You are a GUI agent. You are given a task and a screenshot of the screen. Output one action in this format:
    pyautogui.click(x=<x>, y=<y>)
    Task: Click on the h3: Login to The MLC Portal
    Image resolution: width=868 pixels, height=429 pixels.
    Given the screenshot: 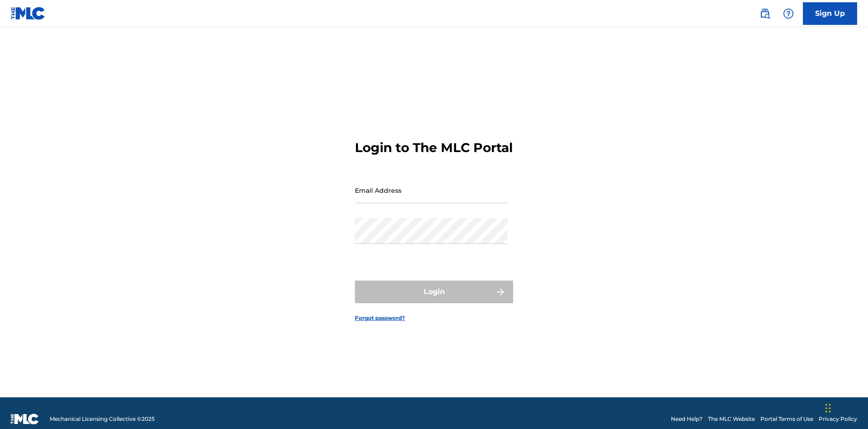 What is the action you would take?
    pyautogui.click(x=434, y=148)
    